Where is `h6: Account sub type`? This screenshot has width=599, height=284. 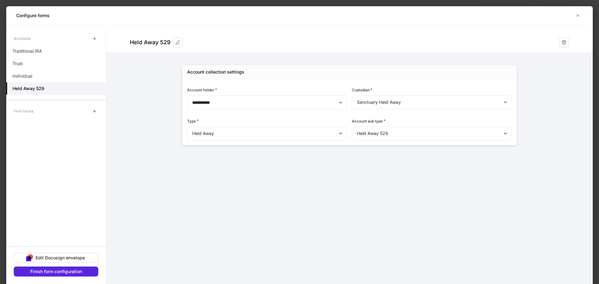
h6: Account sub type is located at coordinates (369, 121).